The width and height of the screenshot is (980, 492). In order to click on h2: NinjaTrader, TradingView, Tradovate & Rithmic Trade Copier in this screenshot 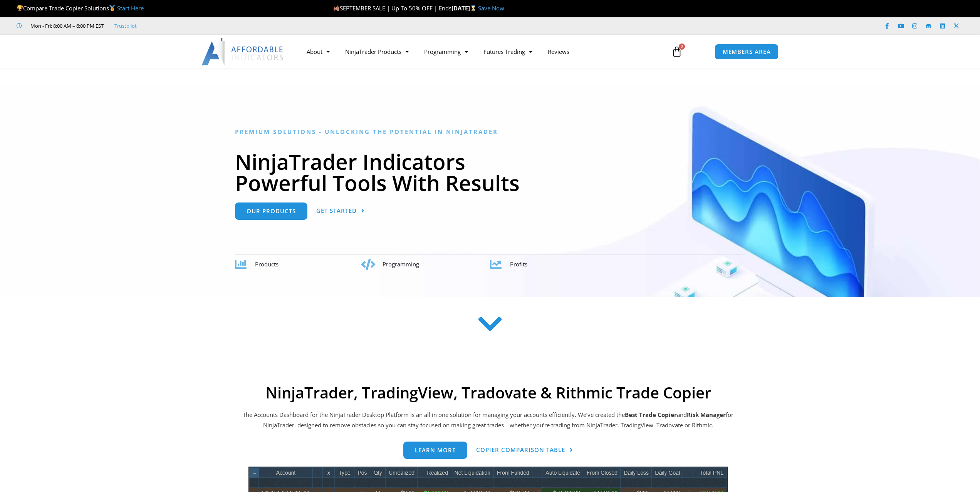, I will do `click(488, 392)`.